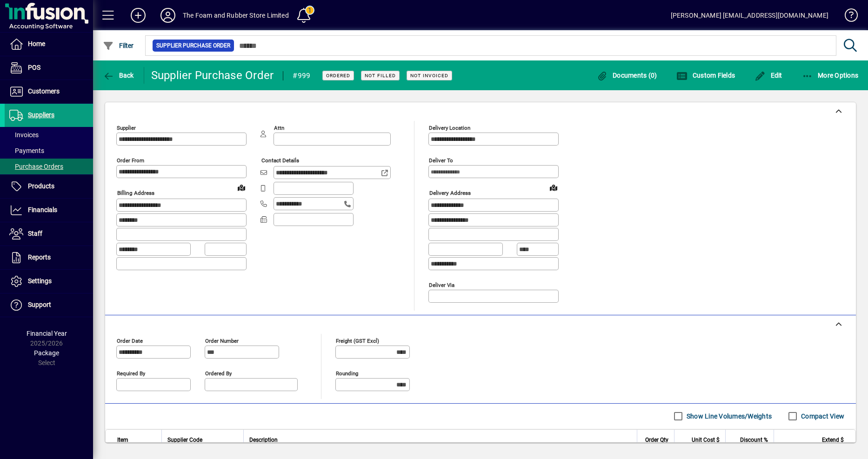 The height and width of the screenshot is (459, 868). Describe the element at coordinates (39, 304) in the screenshot. I see `span: Support` at that location.